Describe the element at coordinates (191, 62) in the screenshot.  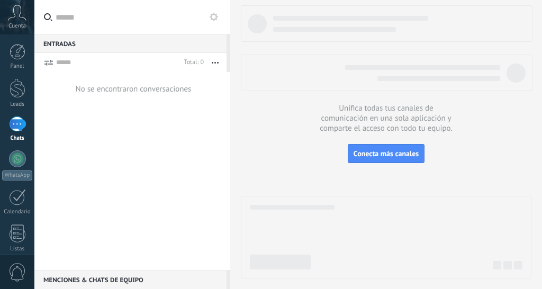
I see `div: Total: 0` at that location.